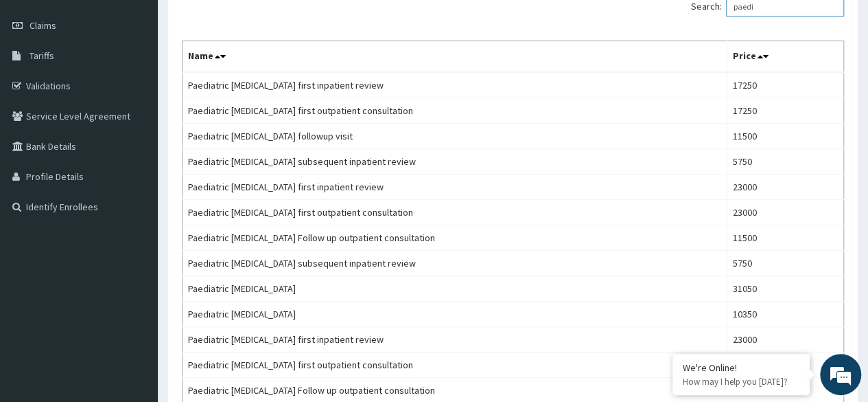 This screenshot has width=868, height=402. Describe the element at coordinates (242, 23) in the screenshot. I see `div: Minimize live chat window` at that location.